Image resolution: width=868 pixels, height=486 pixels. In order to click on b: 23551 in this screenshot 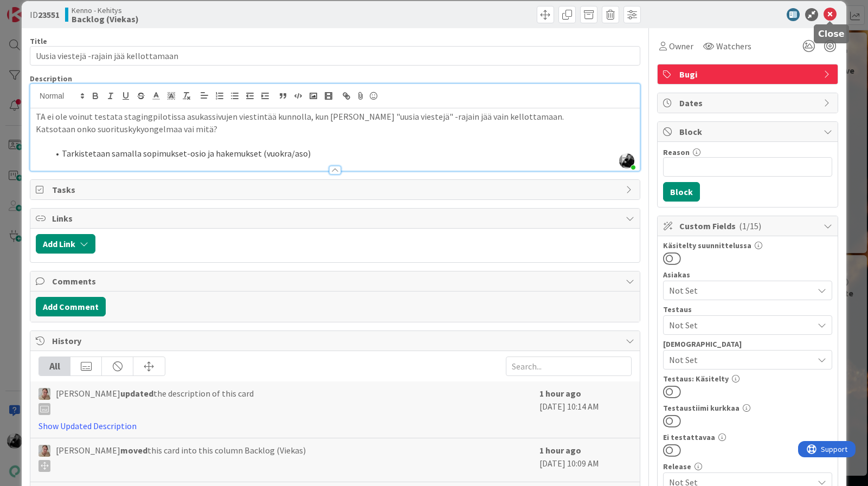, I will do `click(48, 14)`.